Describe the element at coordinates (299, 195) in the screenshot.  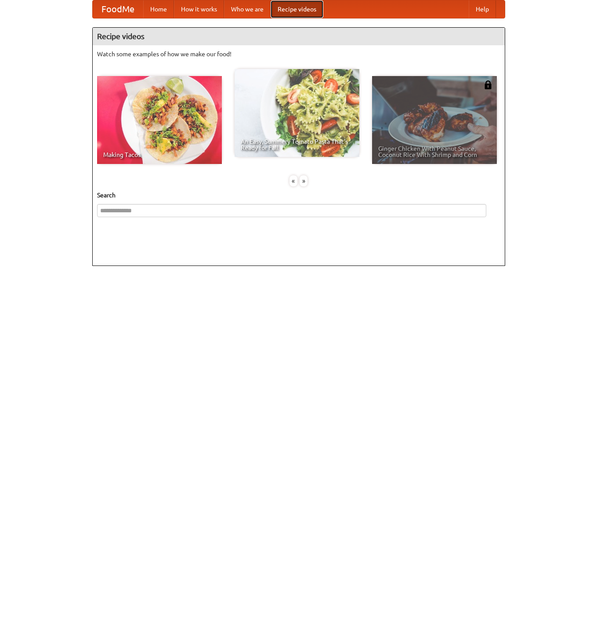
I see `h5: Search` at that location.